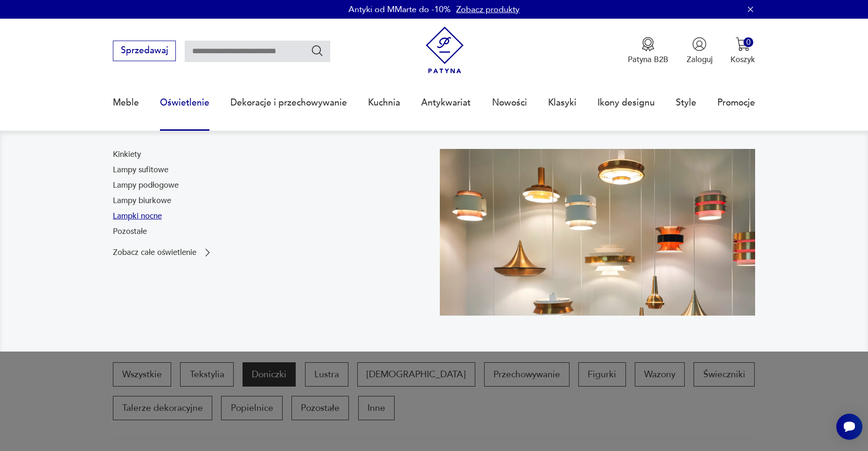 The width and height of the screenshot is (868, 451). Describe the element at coordinates (748, 42) in the screenshot. I see `div: 0` at that location.